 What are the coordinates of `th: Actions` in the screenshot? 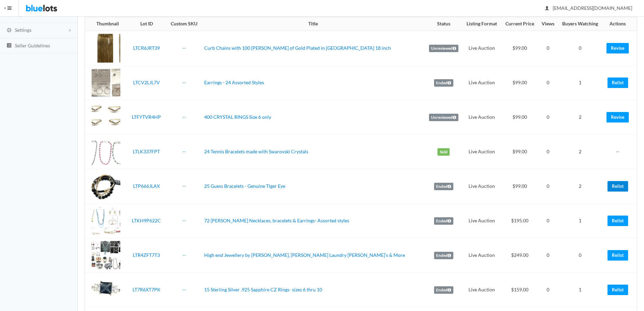 It's located at (620, 24).